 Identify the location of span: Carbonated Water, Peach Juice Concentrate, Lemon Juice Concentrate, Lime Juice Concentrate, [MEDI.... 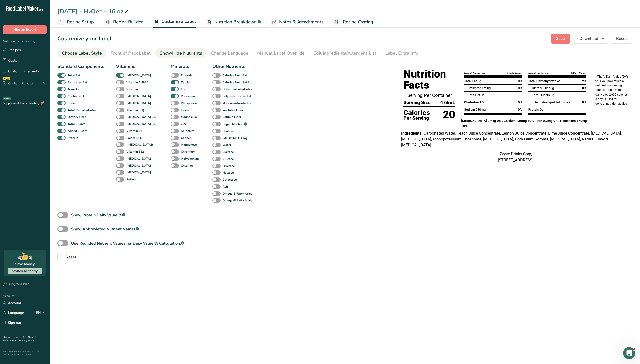
(511, 139).